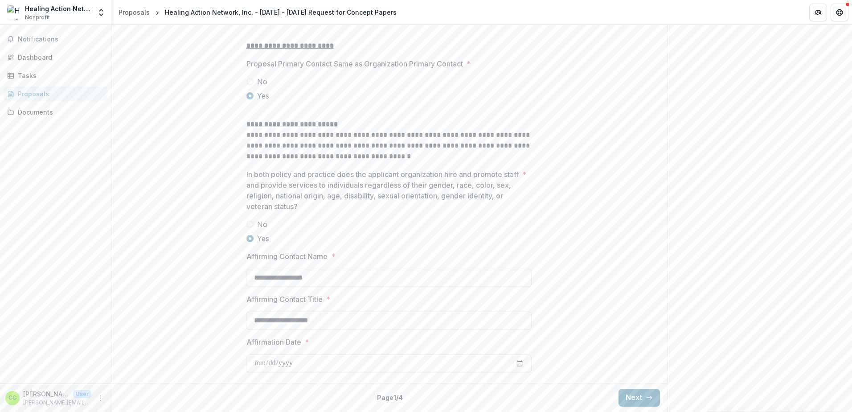  Describe the element at coordinates (59, 75) in the screenshot. I see `div: Tasks` at that location.